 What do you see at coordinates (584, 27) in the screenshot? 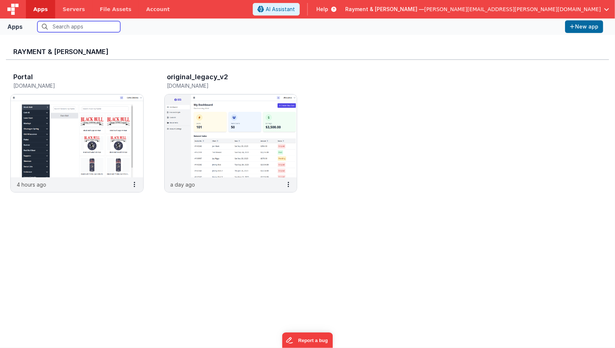
I see `button: New app` at bounding box center [584, 27].